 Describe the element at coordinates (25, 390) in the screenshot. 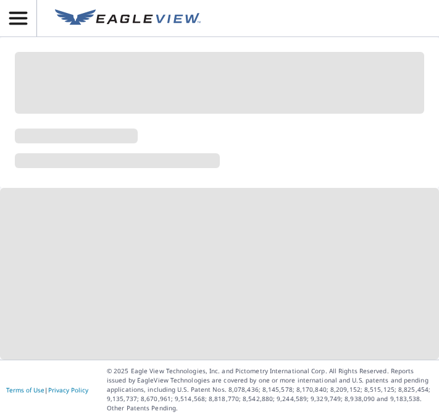

I see `a: Terms of Use` at that location.